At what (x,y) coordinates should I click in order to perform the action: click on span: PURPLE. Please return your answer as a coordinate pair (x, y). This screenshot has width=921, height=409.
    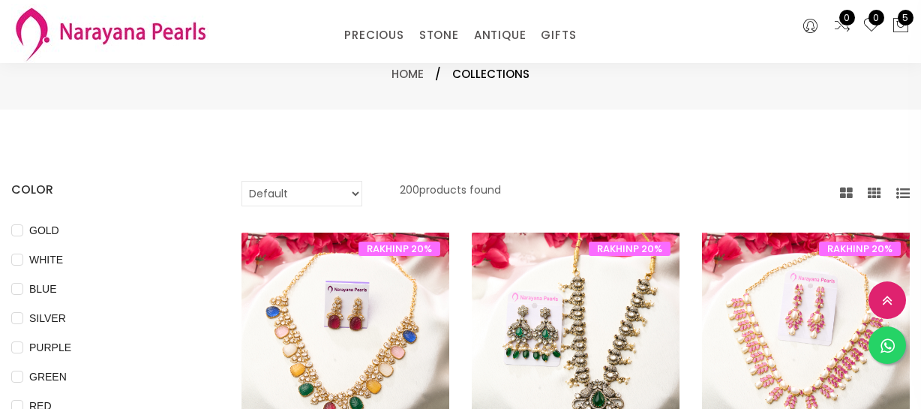
    Looking at the image, I should click on (50, 347).